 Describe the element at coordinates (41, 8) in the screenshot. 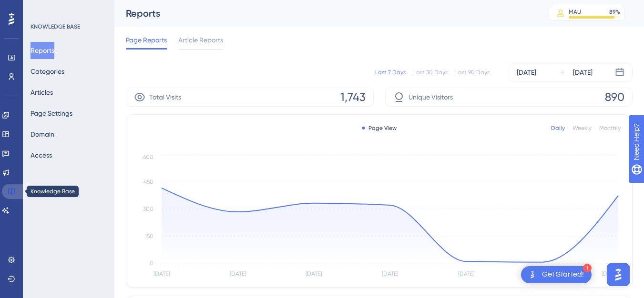

I see `span: Need Help?` at that location.